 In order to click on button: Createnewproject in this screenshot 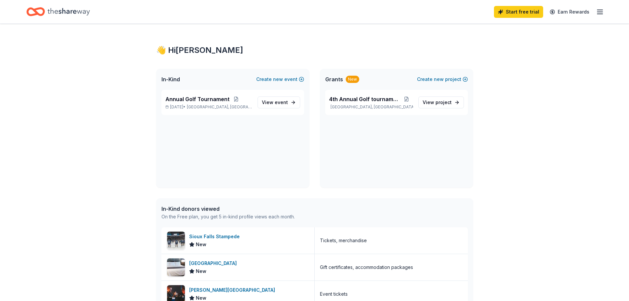, I will do `click(443, 79)`.